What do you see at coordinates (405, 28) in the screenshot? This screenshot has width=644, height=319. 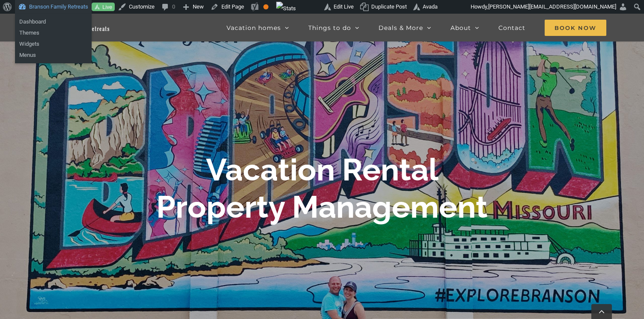 I see `a: Deals & More` at bounding box center [405, 28].